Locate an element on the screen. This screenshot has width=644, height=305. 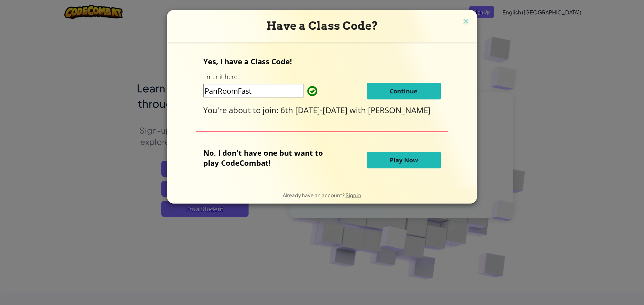
span: with is located at coordinates (358, 110).